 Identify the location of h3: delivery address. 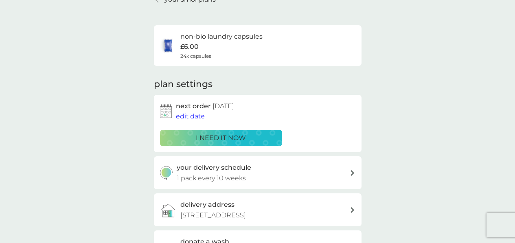
(207, 205).